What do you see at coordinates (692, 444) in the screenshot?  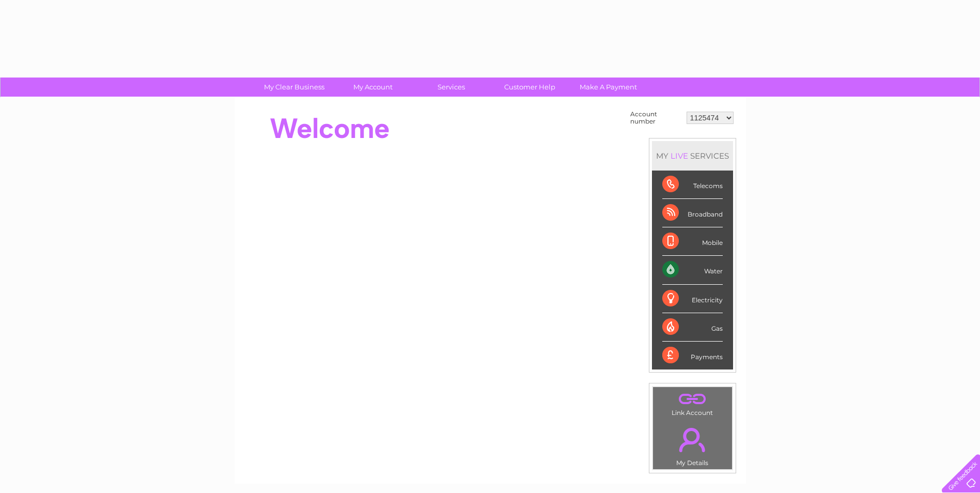 I see `td: My Details` at bounding box center [692, 444].